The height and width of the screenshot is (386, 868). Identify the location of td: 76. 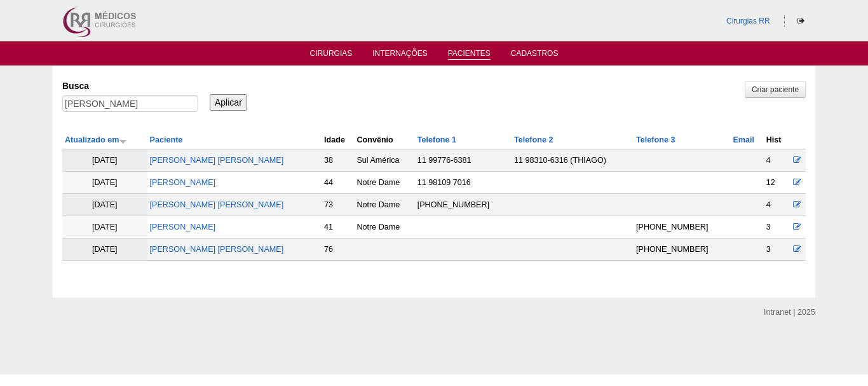
(337, 249).